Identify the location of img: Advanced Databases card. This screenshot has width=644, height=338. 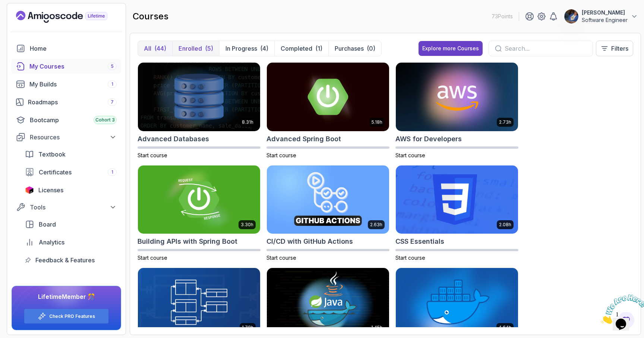
(199, 97).